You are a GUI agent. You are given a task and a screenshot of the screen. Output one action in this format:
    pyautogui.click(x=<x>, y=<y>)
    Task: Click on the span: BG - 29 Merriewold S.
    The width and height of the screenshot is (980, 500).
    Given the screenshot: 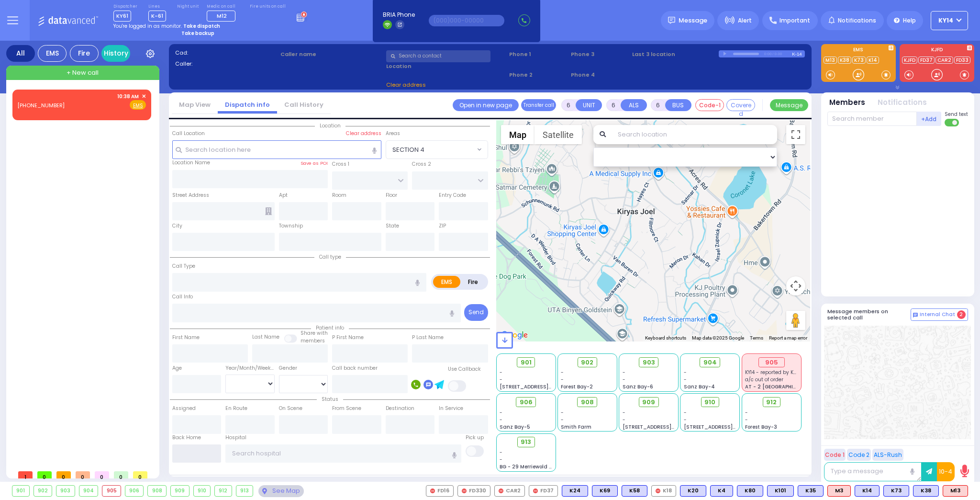 What is the action you would take?
    pyautogui.click(x=526, y=466)
    